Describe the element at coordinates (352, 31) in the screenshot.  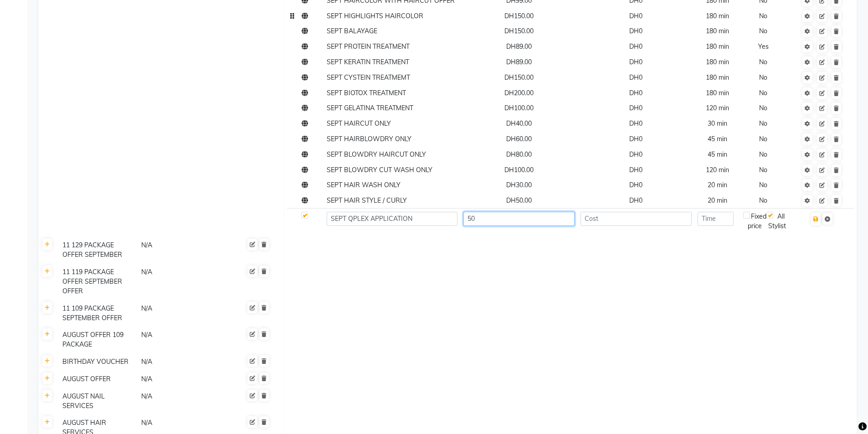
I see `span: SEPT BALAYAGE` at that location.